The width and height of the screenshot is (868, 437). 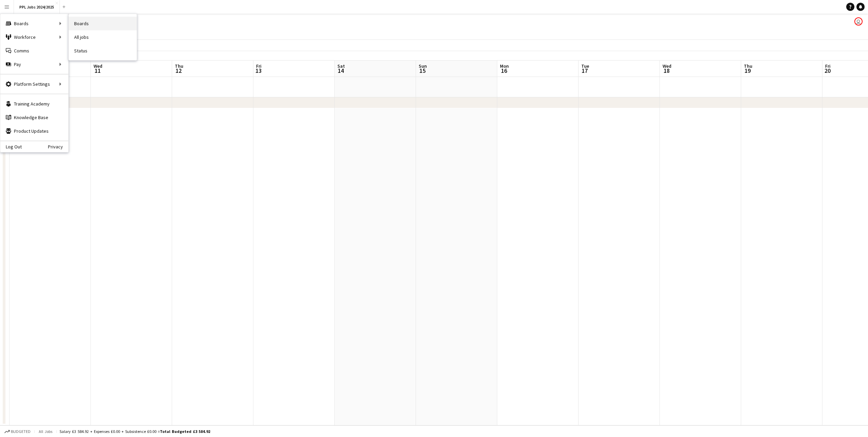 What do you see at coordinates (423, 66) in the screenshot?
I see `span: Sun` at bounding box center [423, 66].